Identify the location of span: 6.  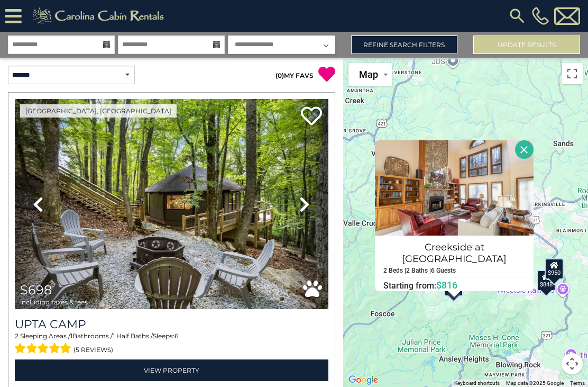
(176, 336).